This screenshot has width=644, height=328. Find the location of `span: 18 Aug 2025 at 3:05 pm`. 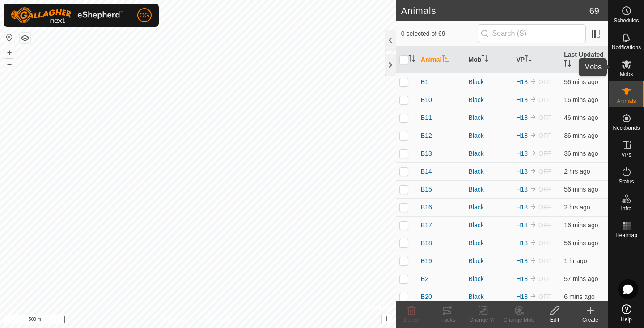

span: 18 Aug 2025 at 3:05 pm is located at coordinates (581, 243).